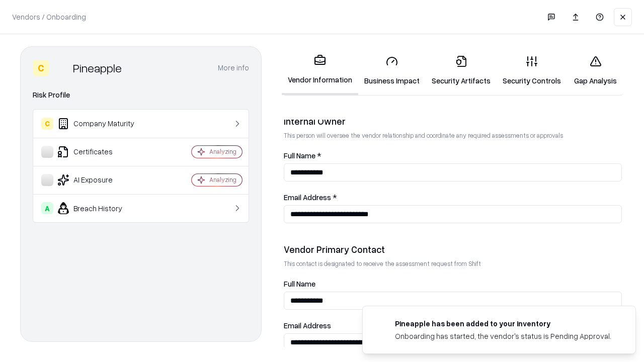 The width and height of the screenshot is (644, 362). I want to click on img: pineappleenergy.com, so click(381, 325).